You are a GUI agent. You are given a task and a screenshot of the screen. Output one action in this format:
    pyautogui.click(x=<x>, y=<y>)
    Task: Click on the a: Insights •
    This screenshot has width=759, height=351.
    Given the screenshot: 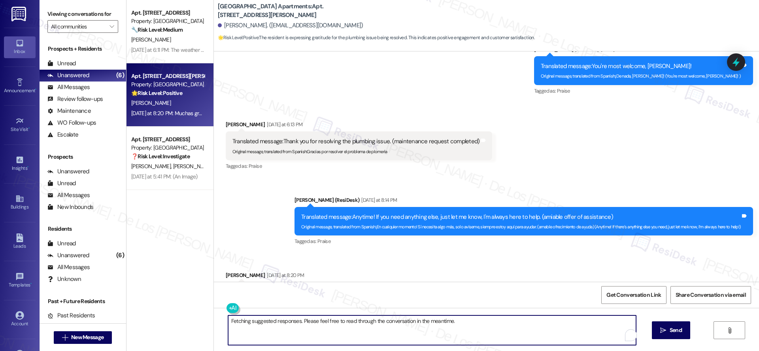 What is the action you would take?
    pyautogui.click(x=20, y=164)
    